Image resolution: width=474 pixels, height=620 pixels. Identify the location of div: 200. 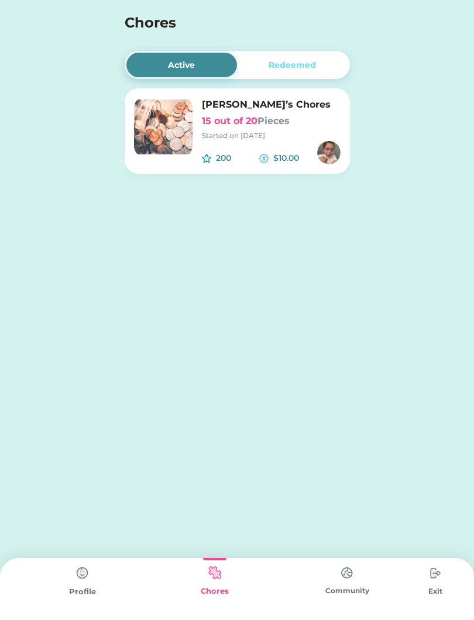
(238, 158).